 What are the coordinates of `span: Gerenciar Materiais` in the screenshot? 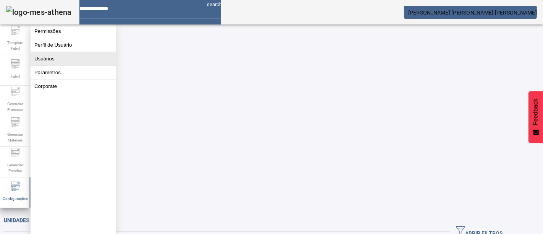 It's located at (15, 137).